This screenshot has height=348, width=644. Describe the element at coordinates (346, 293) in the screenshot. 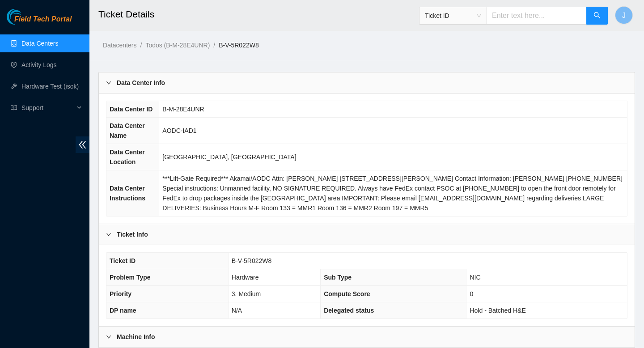

I see `span: Compute Score` at that location.